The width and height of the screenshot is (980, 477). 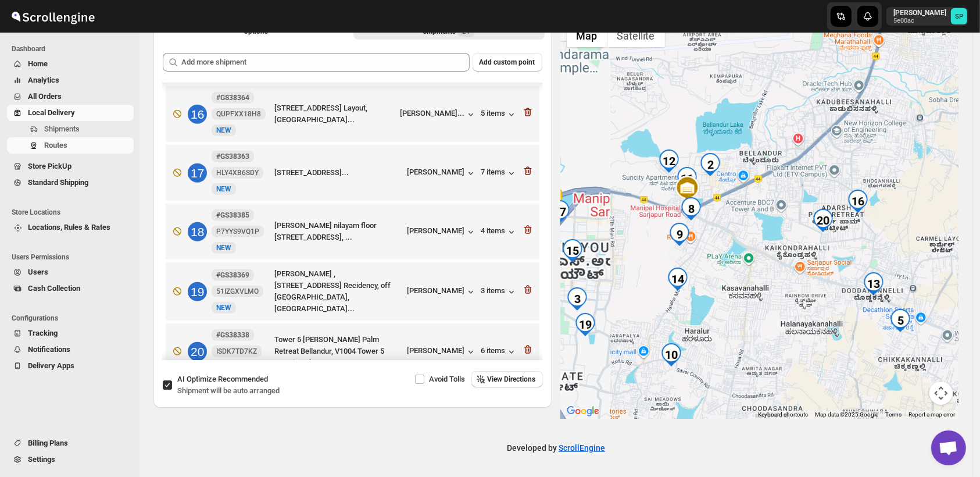 What do you see at coordinates (70, 80) in the screenshot?
I see `button: Analytics` at bounding box center [70, 80].